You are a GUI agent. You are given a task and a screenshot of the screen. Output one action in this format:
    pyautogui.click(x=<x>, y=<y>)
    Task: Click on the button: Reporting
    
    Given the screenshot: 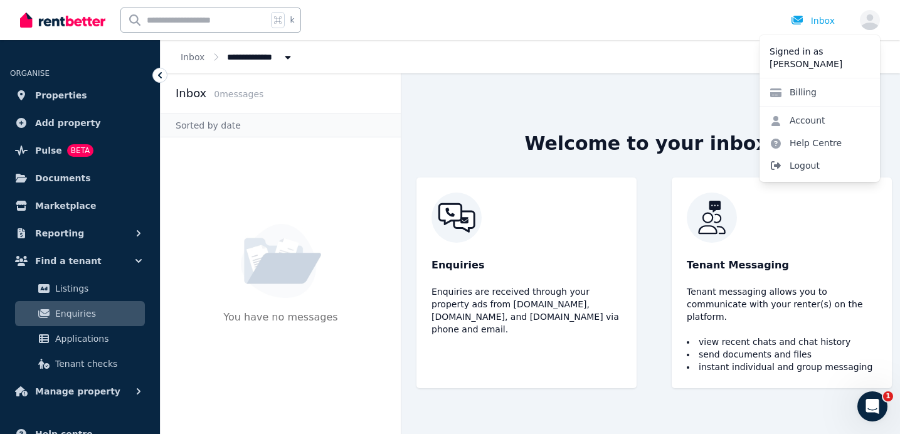 What is the action you would take?
    pyautogui.click(x=80, y=233)
    